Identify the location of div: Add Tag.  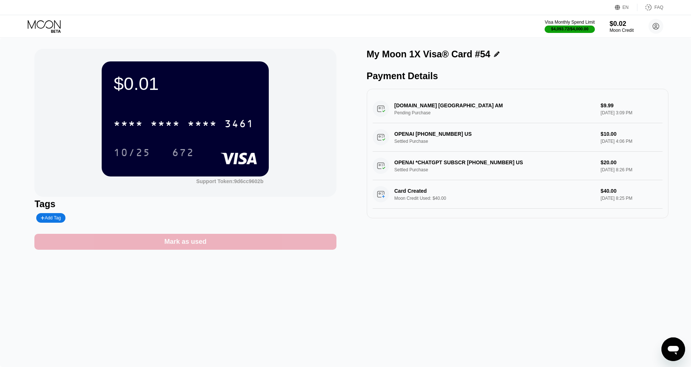
(51, 218).